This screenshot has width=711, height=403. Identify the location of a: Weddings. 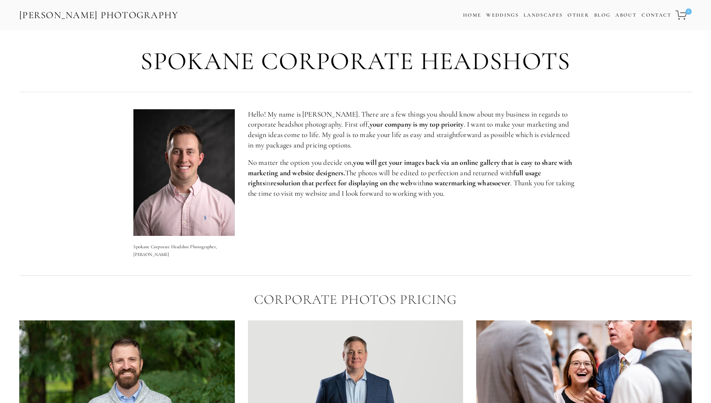
(503, 15).